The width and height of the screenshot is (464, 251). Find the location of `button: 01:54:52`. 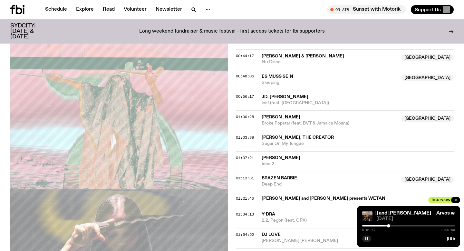

button: 01:54:52 is located at coordinates (245, 234).